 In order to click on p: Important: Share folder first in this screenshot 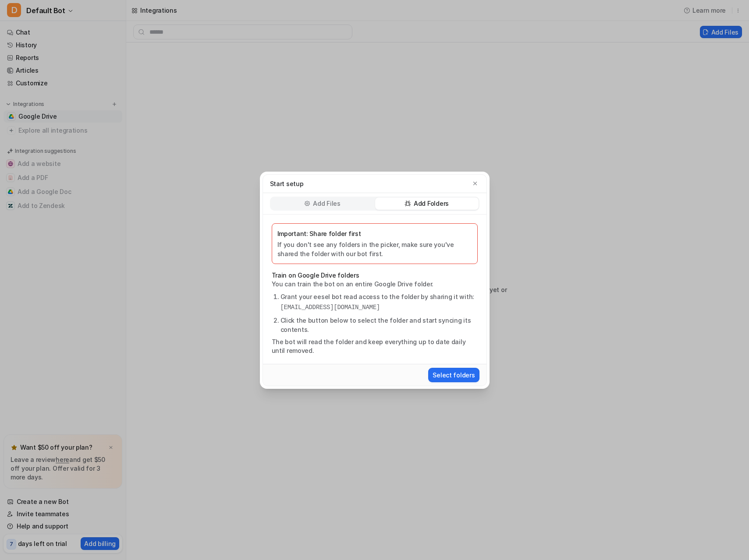, I will do `click(375, 233)`.